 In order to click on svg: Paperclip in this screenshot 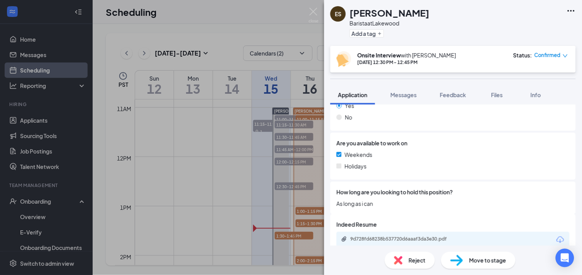, I will do `click(344, 239)`.